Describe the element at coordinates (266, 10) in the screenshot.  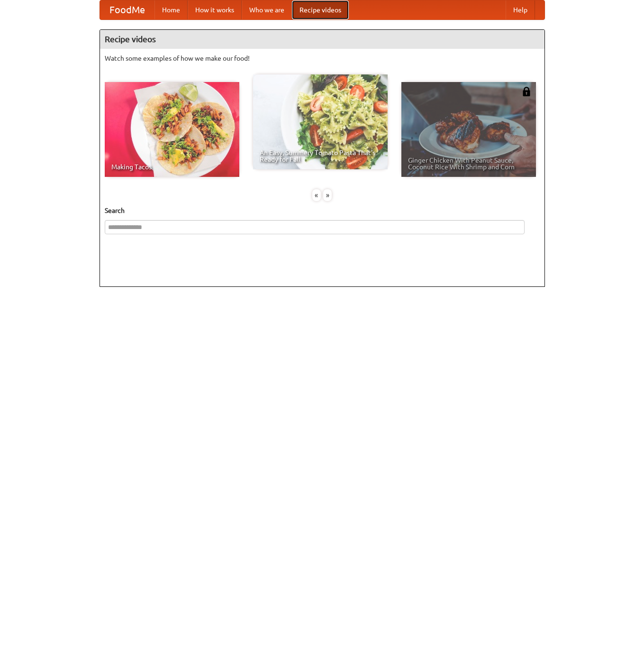
I see `a: Who we are` at that location.